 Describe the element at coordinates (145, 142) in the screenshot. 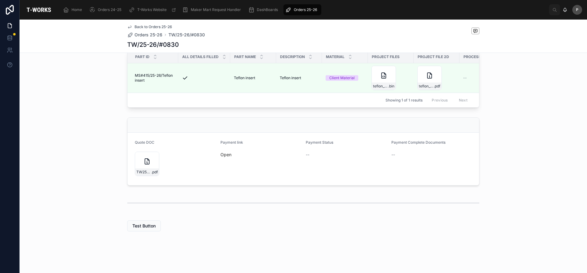

I see `span: Quote DOC` at that location.